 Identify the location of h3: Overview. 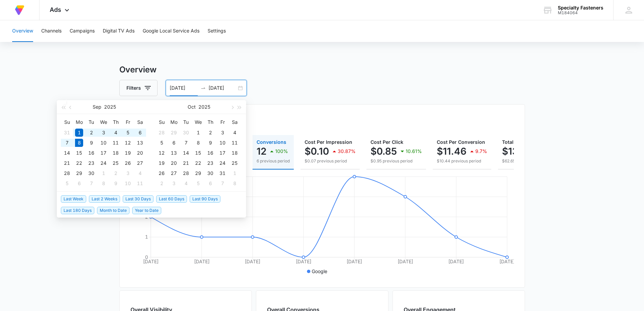
(322, 70).